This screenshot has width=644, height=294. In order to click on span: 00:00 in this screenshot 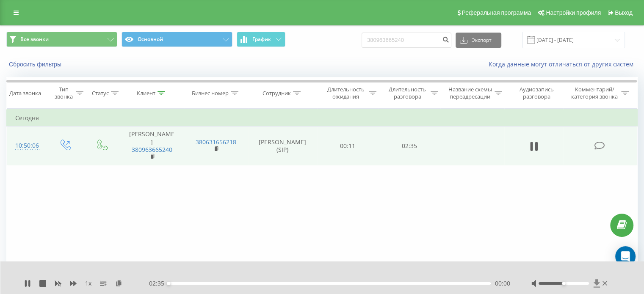, I will do `click(503, 283)`.